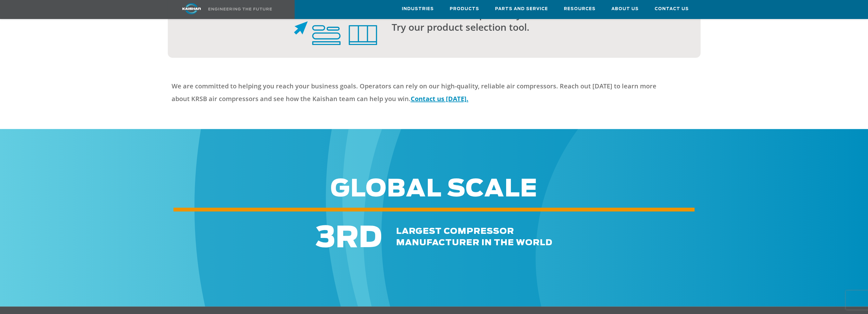 The height and width of the screenshot is (314, 868). I want to click on span: Industries, so click(417, 9).